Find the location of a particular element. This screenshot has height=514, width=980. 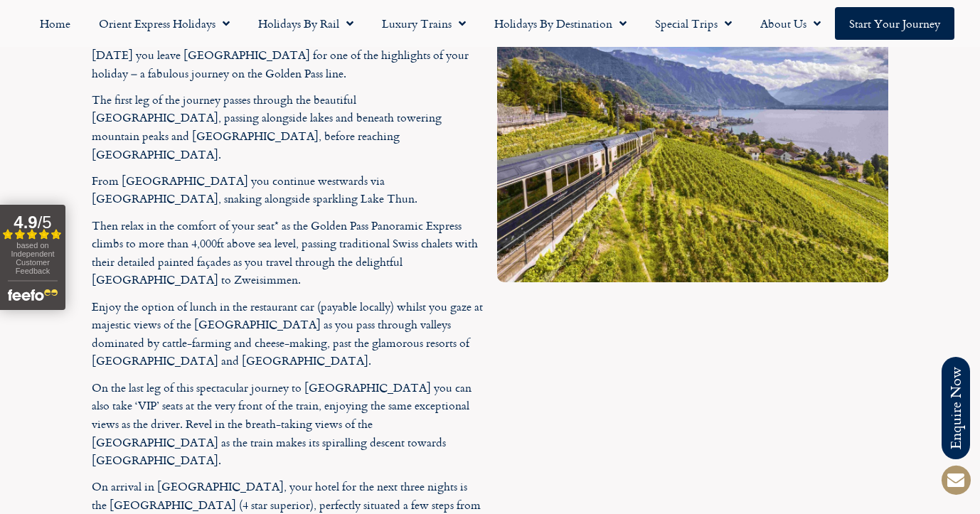

a: Holidays by Destination is located at coordinates (560, 23).